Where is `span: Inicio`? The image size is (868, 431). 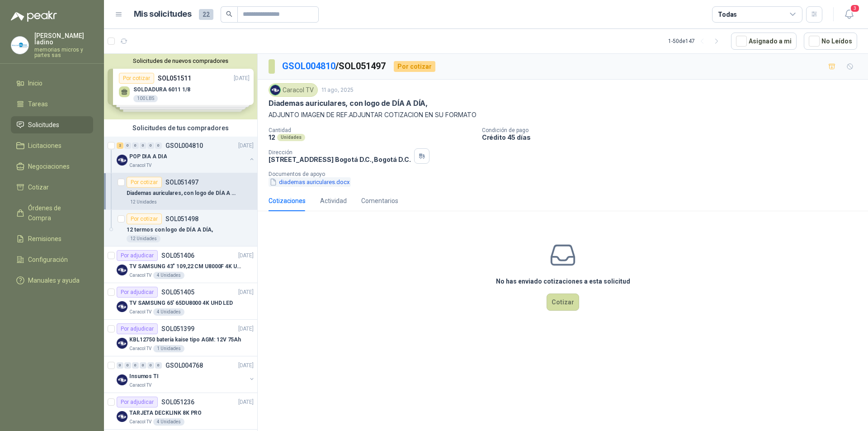
span: Inicio is located at coordinates (35, 83).